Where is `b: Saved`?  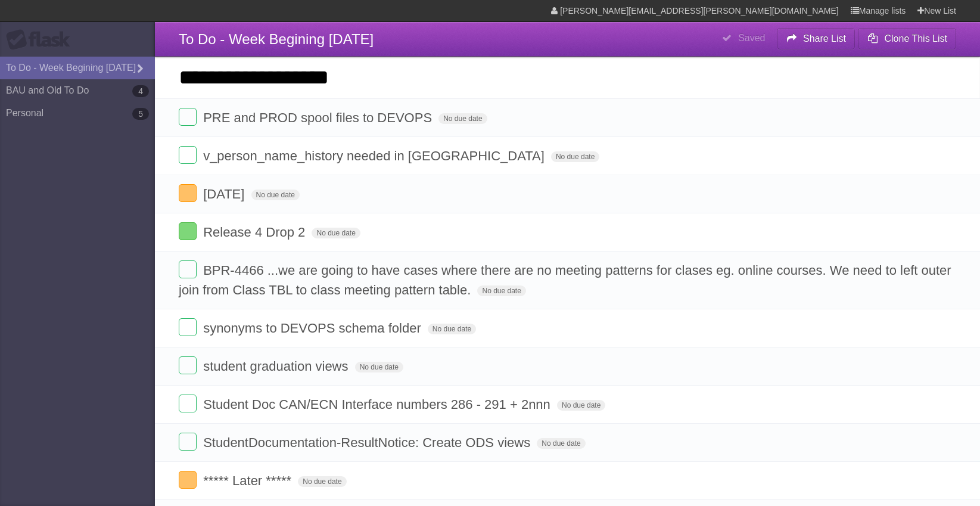 b: Saved is located at coordinates (752, 37).